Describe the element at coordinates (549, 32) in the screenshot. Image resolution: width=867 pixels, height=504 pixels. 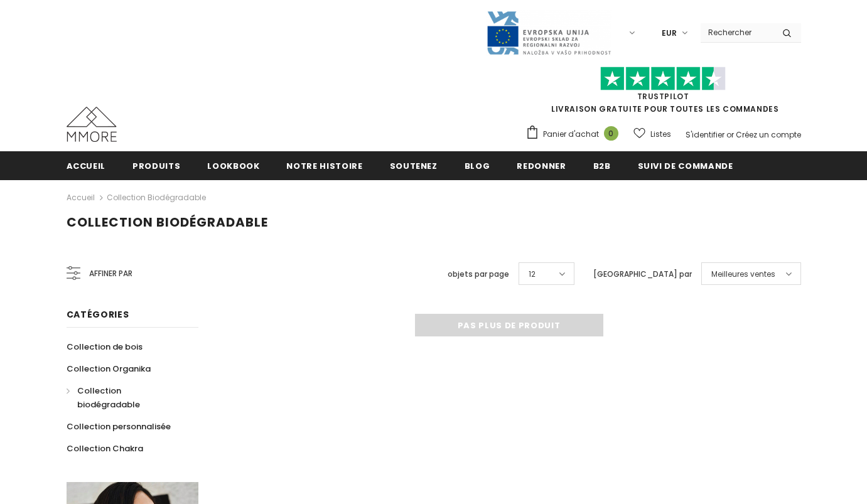
I see `a: Javni Razpis` at that location.